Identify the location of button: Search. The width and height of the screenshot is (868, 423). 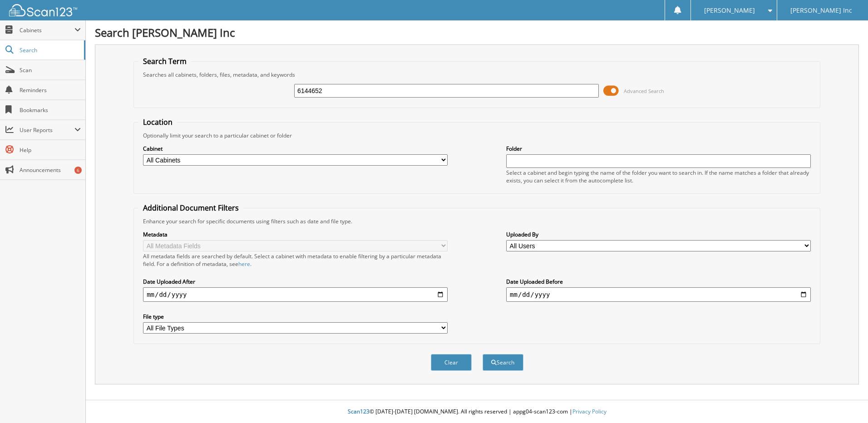
(503, 362).